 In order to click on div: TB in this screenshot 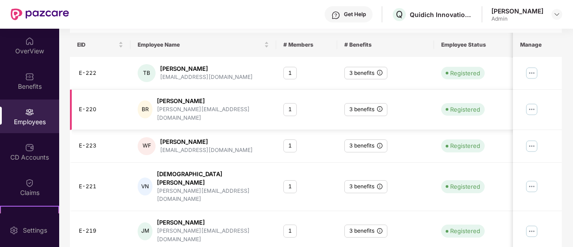, I will do `click(147, 73)`.